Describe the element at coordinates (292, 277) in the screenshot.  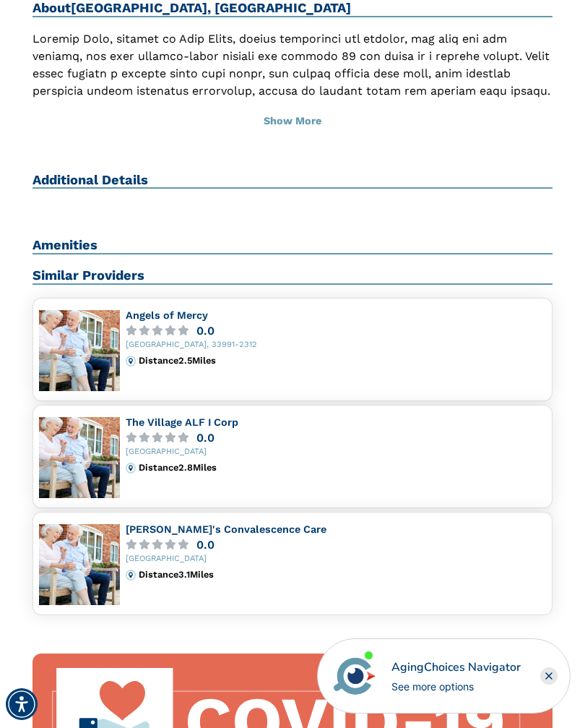
I see `h2: Similar Providers` at that location.